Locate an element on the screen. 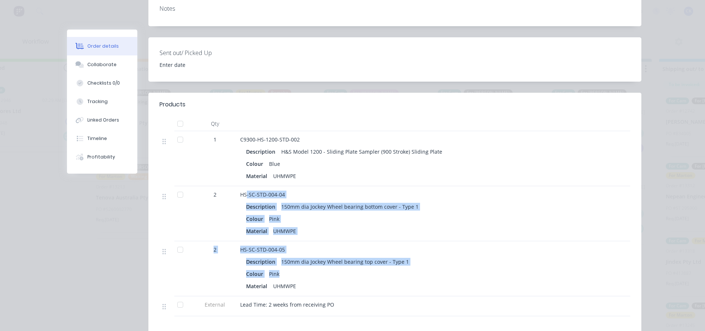 Image resolution: width=705 pixels, height=331 pixels. button: Tracking is located at coordinates (102, 102).